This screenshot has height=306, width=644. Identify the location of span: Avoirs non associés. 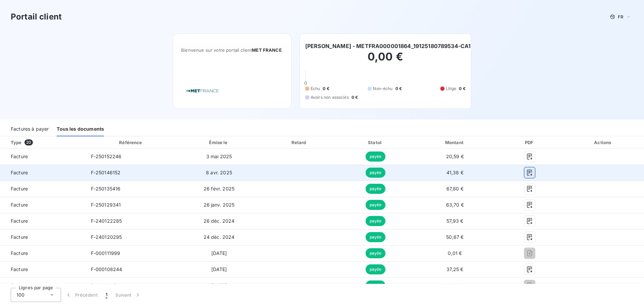
(330, 98).